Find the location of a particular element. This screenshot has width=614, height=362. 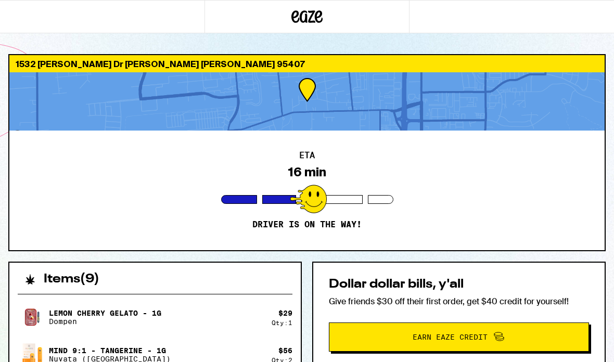

h2: ETA is located at coordinates (307, 156).